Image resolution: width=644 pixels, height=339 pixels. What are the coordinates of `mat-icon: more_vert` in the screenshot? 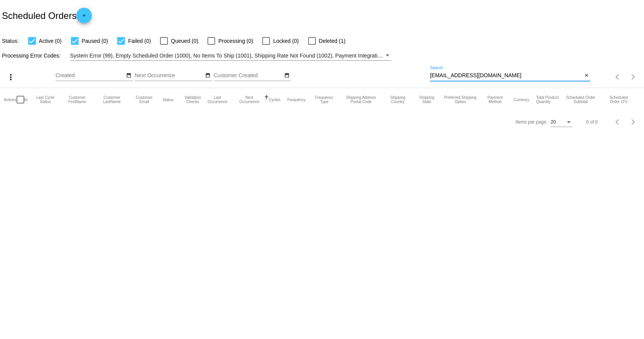 It's located at (11, 77).